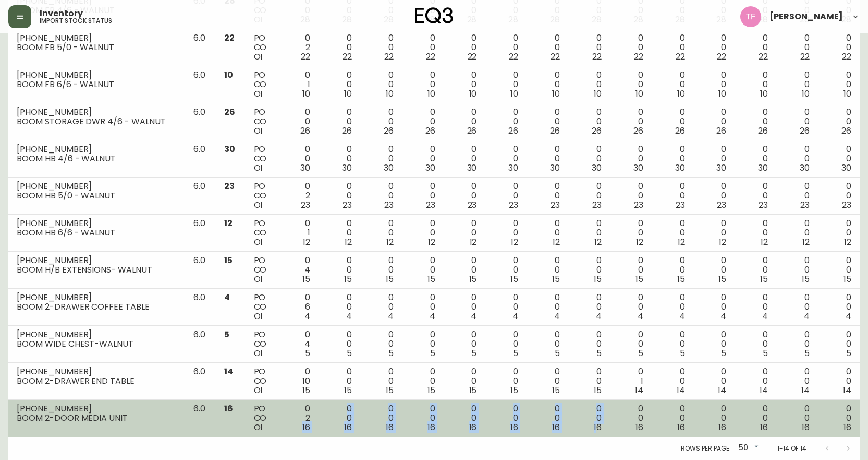 The image size is (868, 460). What do you see at coordinates (258, 204) in the screenshot?
I see `span: OI` at bounding box center [258, 204].